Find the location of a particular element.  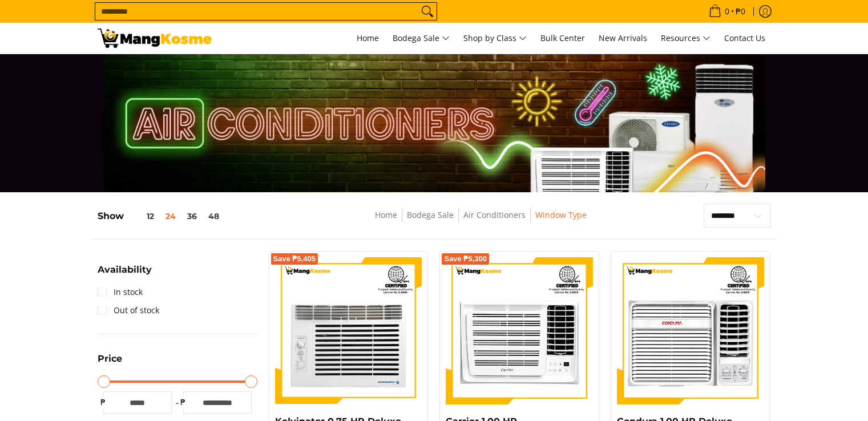

a: Out of stock is located at coordinates (128, 311).